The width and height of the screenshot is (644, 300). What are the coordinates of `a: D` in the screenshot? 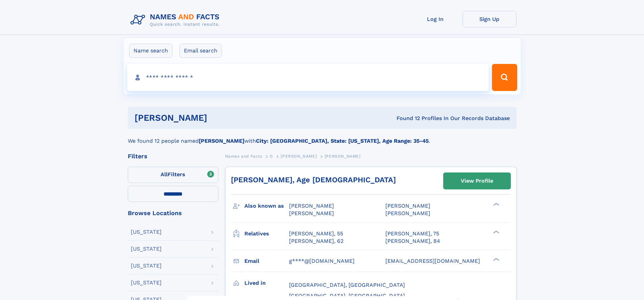 It's located at (272, 156).